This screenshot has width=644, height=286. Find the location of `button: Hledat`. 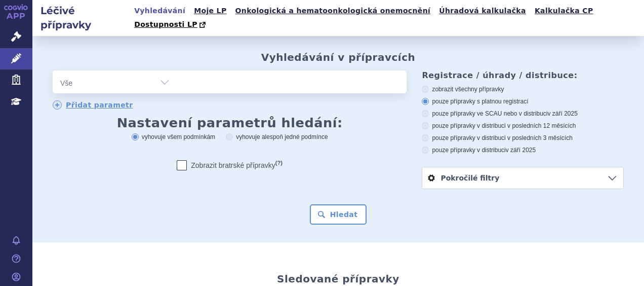

button: Hledat is located at coordinates (338, 214).